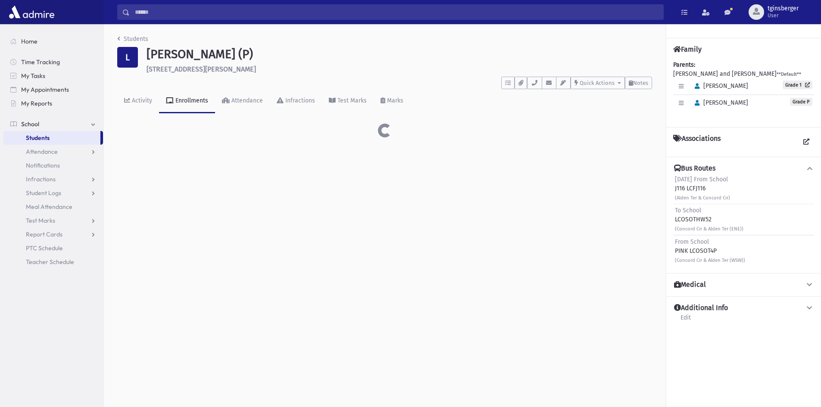  I want to click on div: PINK LCOSOT4P, so click(710, 251).